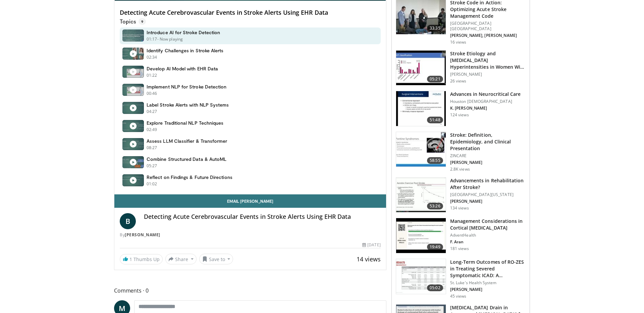 This screenshot has width=644, height=313. I want to click on p: 00:46, so click(152, 93).